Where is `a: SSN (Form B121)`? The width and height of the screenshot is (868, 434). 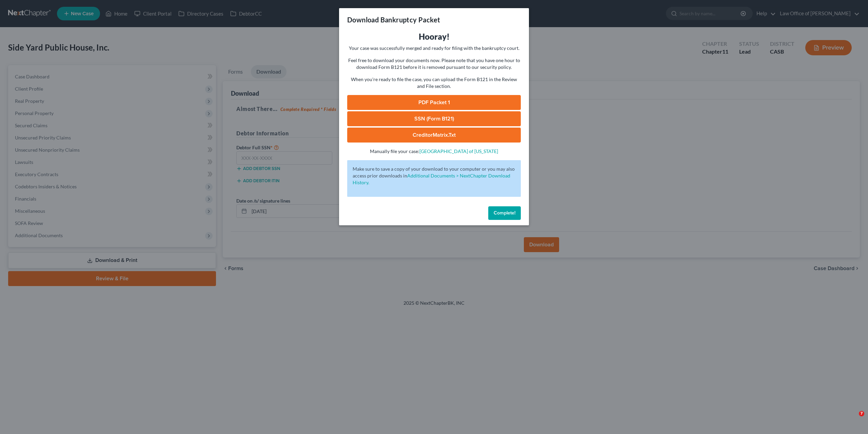
a: SSN (Form B121) is located at coordinates (434, 119).